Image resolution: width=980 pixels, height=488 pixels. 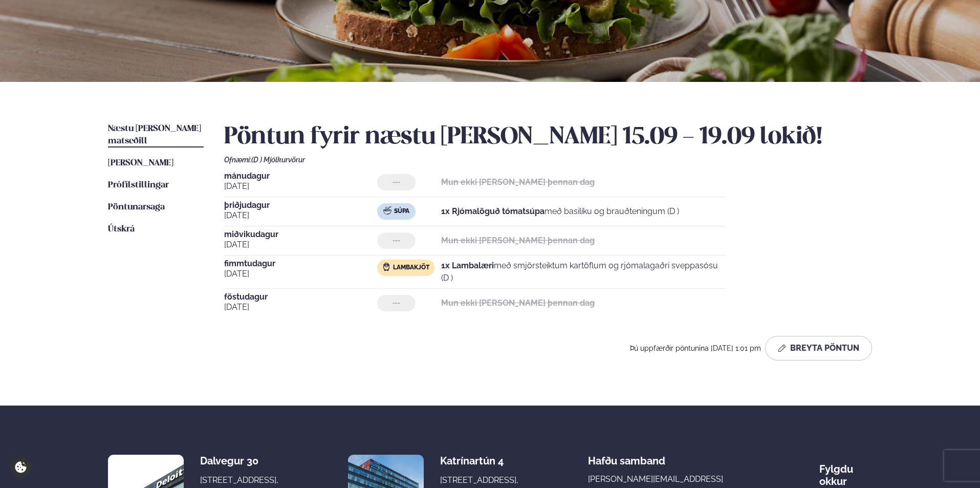 What do you see at coordinates (300, 205) in the screenshot?
I see `span: þriðjudagur` at bounding box center [300, 205].